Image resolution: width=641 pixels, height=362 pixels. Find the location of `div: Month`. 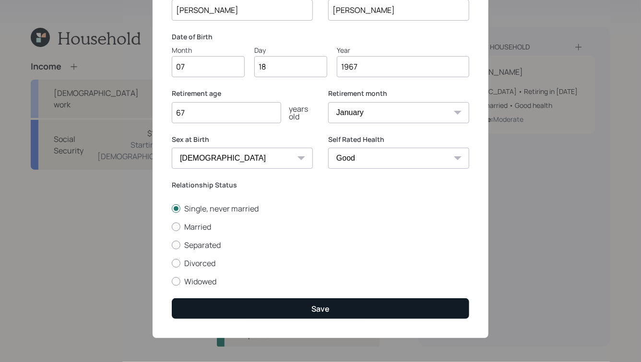

div: Month is located at coordinates (208, 50).